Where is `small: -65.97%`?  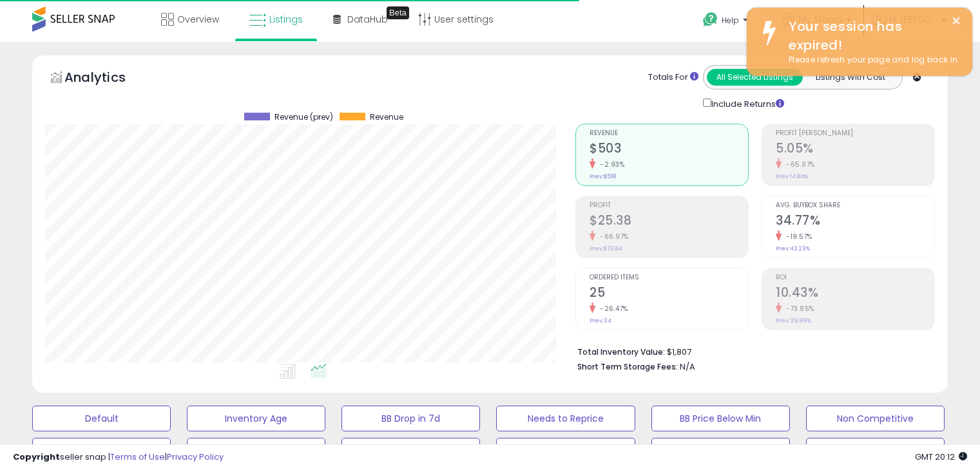
small: -65.97% is located at coordinates (798, 164).